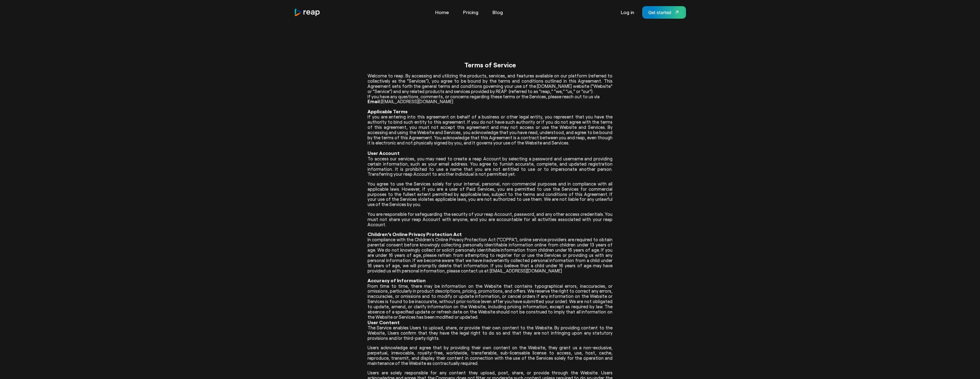 This screenshot has height=379, width=980. Describe the element at coordinates (396, 281) in the screenshot. I see `span: Accuracy of Information` at that location.